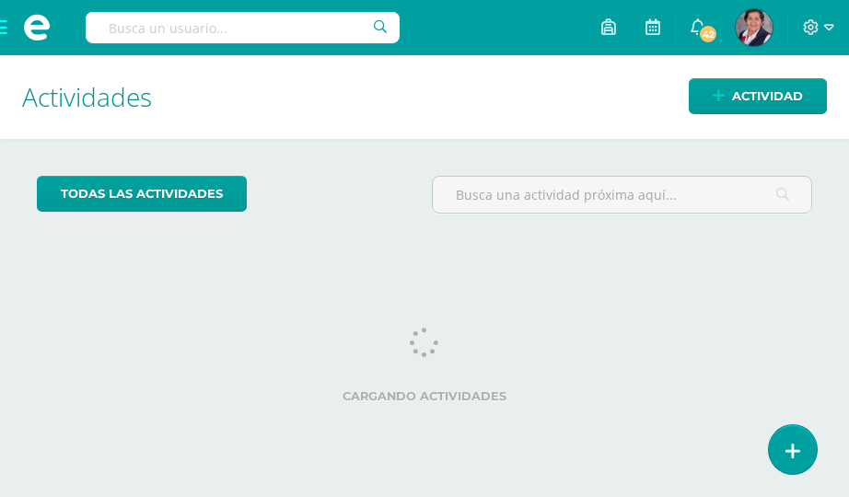  What do you see at coordinates (242, 28) in the screenshot?
I see `input: Busca un usuario...` at bounding box center [242, 28].